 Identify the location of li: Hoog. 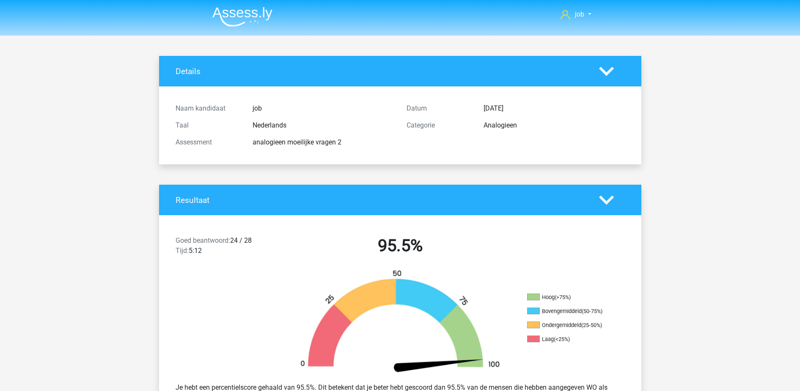
(570, 297).